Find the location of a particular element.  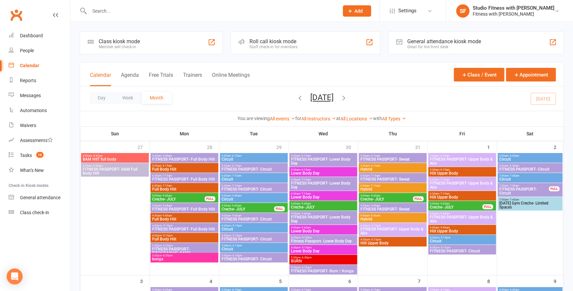

a: Tasks 10 is located at coordinates (39, 155).